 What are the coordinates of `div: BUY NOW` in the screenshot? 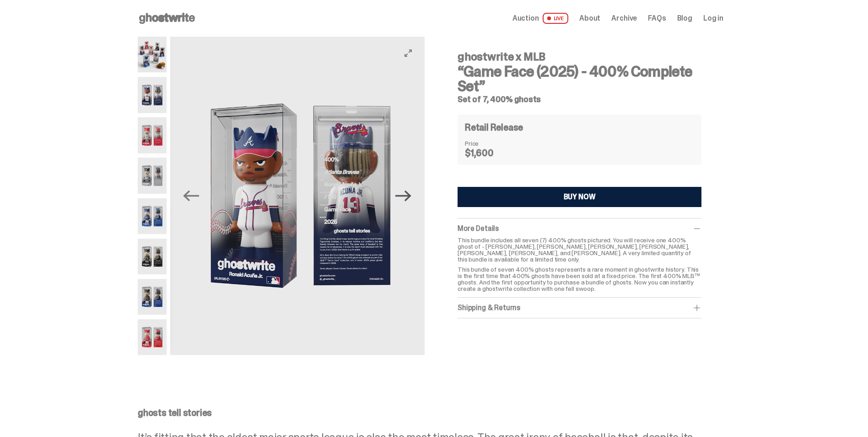 It's located at (580, 197).